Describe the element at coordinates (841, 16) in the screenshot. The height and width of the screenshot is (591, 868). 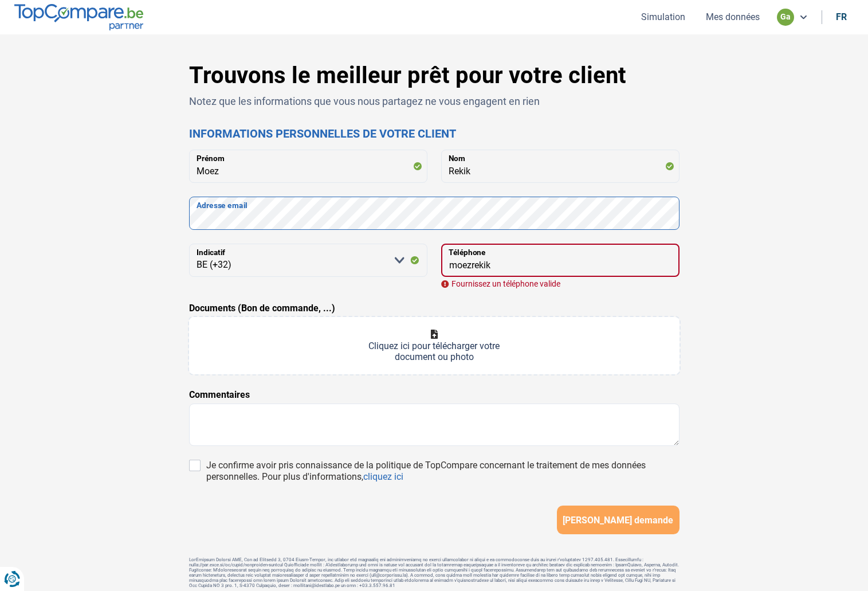
I see `div: fr` at that location.